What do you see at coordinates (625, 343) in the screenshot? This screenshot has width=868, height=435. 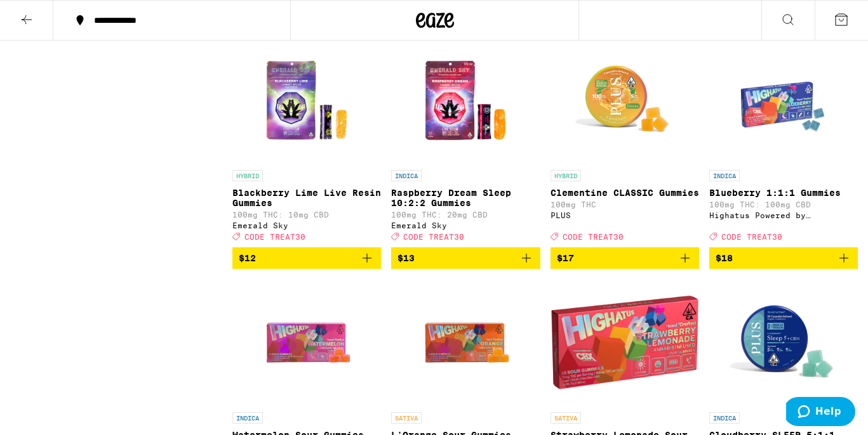 I see `img: Highatus Powered by Cannabiotix - Strawberry Lemonade Sour Gummies` at bounding box center [625, 343].